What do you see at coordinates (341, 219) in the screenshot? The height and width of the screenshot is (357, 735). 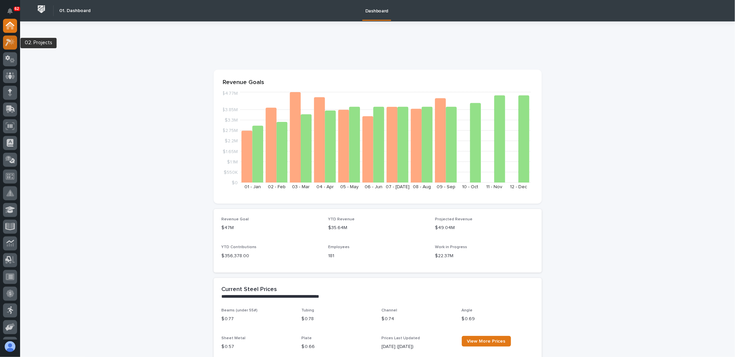 I see `span: YTD Revenue` at bounding box center [341, 219].